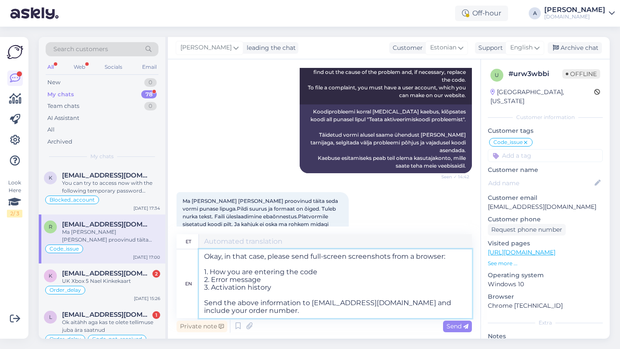 This screenshot has height=349, width=620. I want to click on div: Extra, so click(545, 323).